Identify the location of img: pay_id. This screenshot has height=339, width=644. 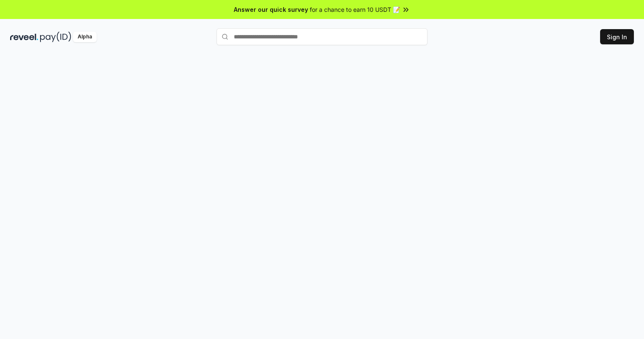
(56, 37).